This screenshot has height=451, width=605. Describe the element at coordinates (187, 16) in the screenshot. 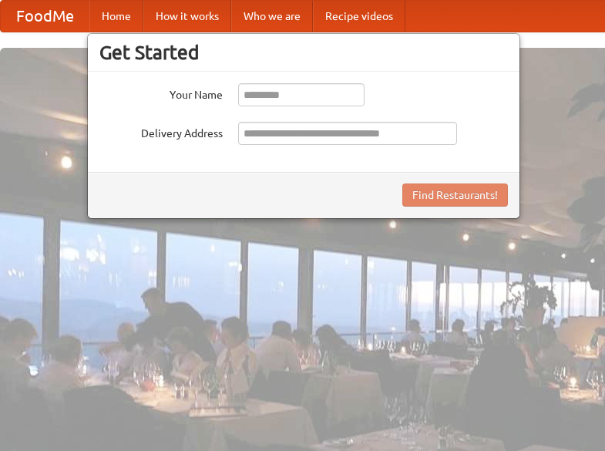

I see `a: How it works` at that location.